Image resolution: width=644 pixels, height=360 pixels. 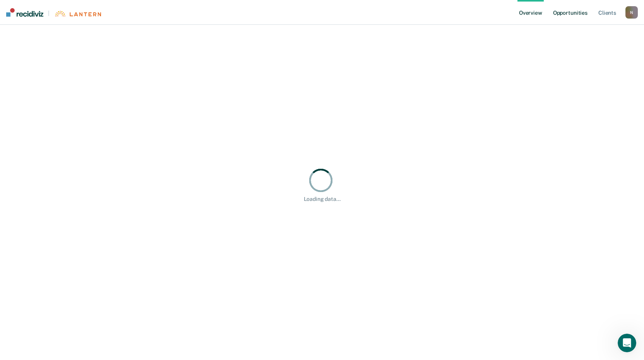 What do you see at coordinates (77, 14) in the screenshot?
I see `img: Lantern` at bounding box center [77, 14].